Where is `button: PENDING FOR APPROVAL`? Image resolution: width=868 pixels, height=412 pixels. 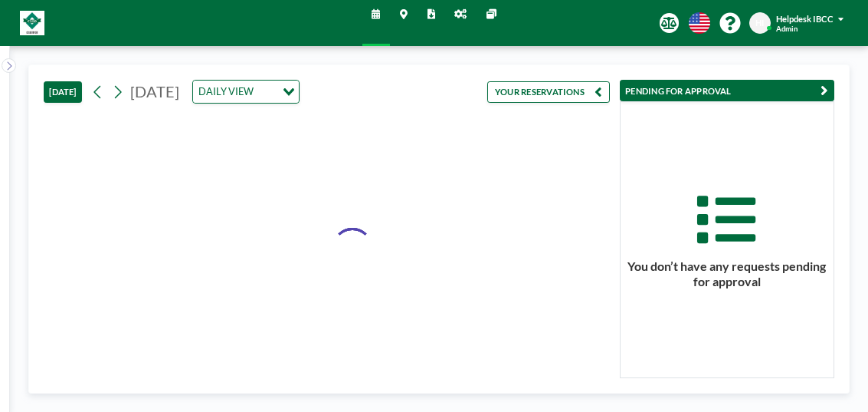
button: PENDING FOR APPROVAL is located at coordinates (727, 91).